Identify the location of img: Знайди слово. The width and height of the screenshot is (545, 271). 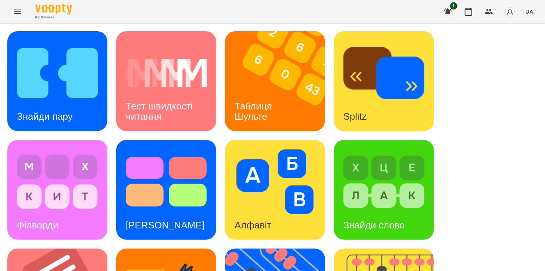
(384, 182).